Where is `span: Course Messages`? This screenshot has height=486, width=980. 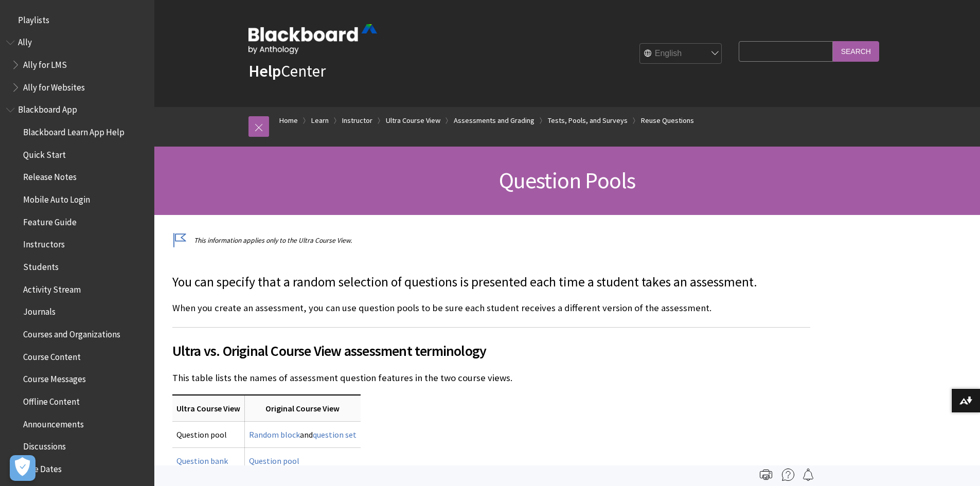 span: Course Messages is located at coordinates (54, 378).